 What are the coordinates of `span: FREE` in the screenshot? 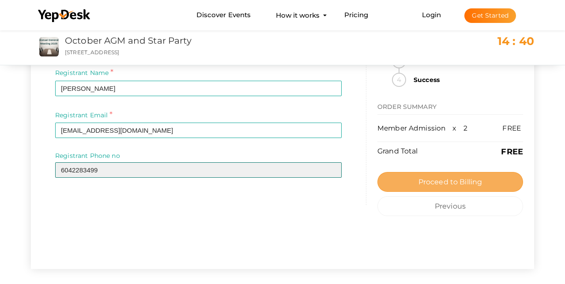 It's located at (512, 128).